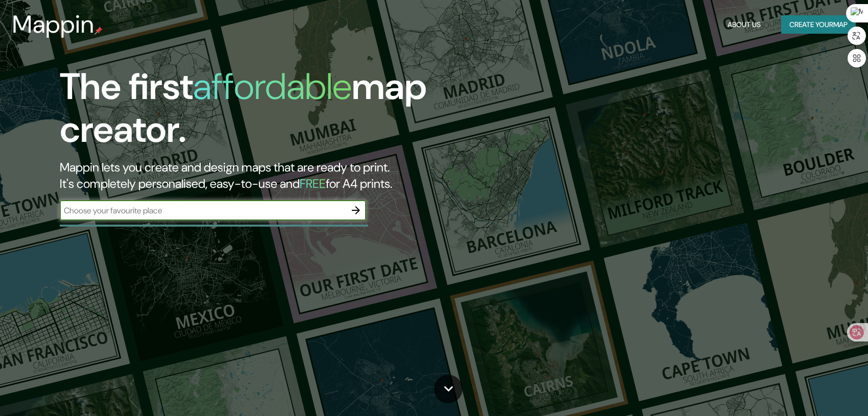  I want to click on h3: Mappin, so click(53, 25).